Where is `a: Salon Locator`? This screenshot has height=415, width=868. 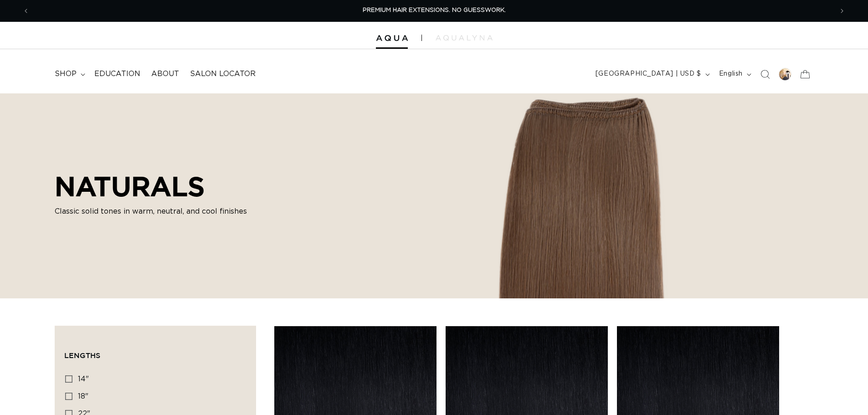 a: Salon Locator is located at coordinates (223, 74).